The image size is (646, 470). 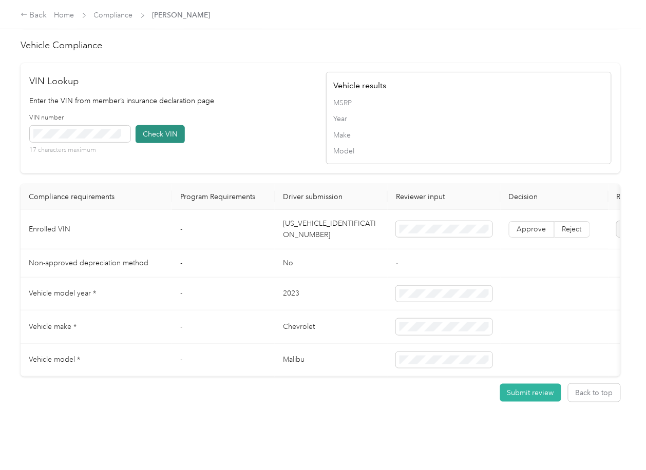 I want to click on th: Reviewer input, so click(x=444, y=197).